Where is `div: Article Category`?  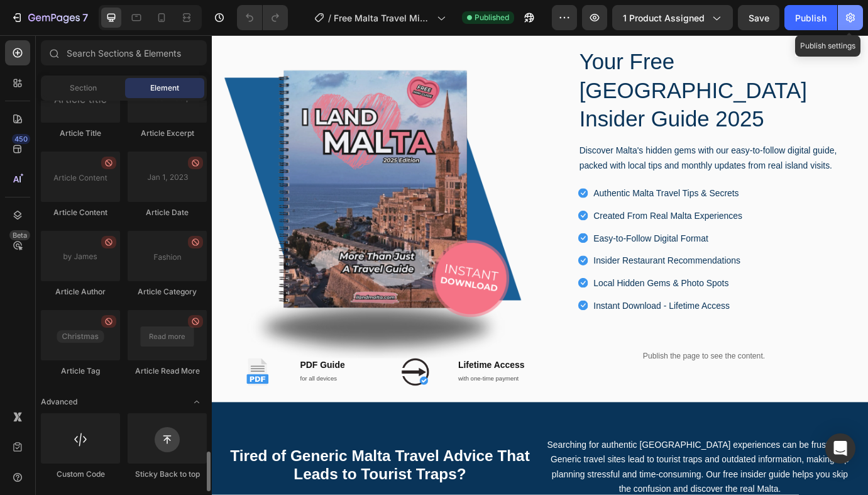
div: Article Category is located at coordinates (167, 292).